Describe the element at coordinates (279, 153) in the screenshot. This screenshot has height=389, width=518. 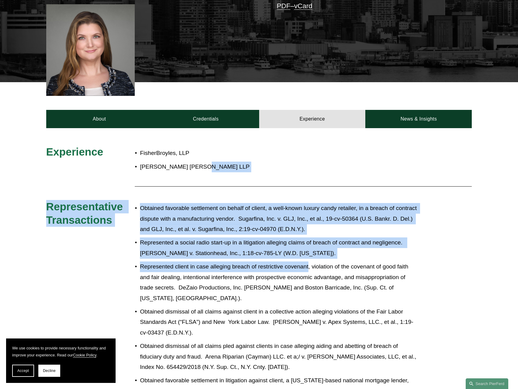
I see `p: FisherBroyles, LLP` at that location.